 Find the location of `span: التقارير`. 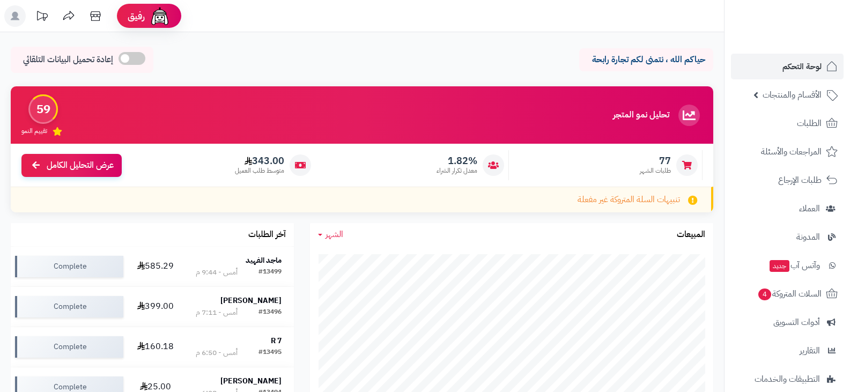

span: التقارير is located at coordinates (810, 351).